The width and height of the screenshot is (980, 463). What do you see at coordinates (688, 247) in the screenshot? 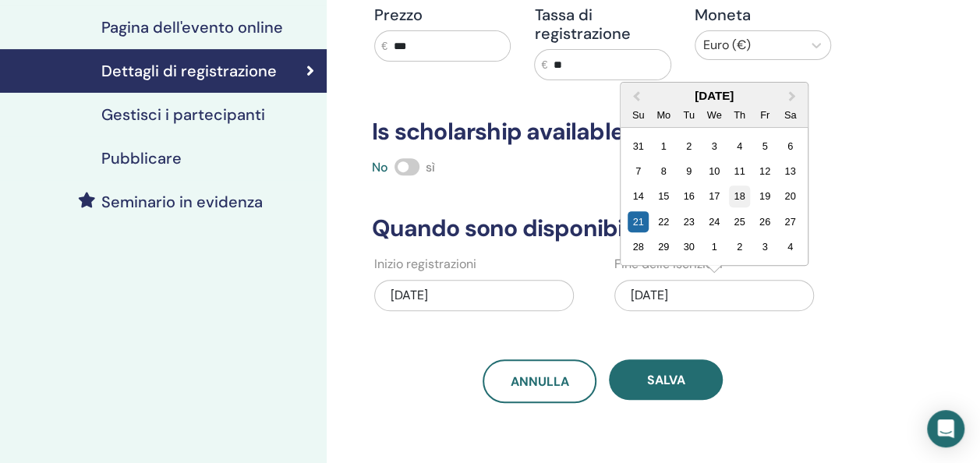
I see `div: Choose Tuesday, September 30th, 2025` at bounding box center [688, 247].